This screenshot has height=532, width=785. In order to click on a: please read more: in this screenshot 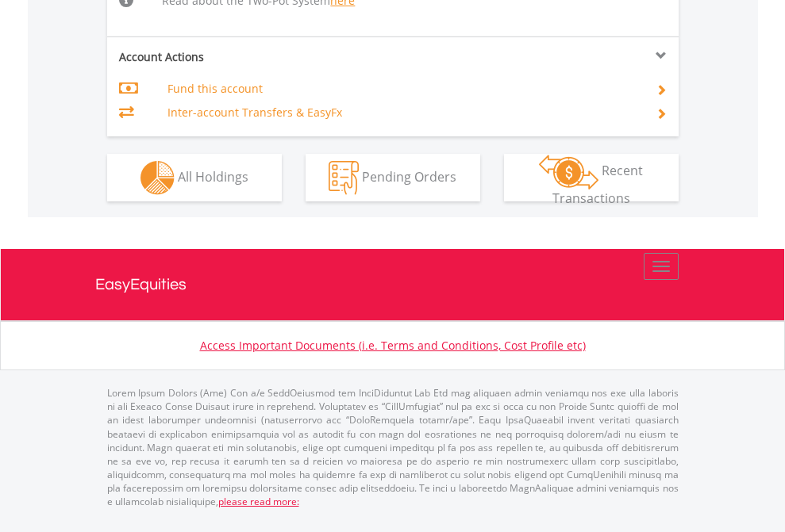, I will do `click(258, 501)`.